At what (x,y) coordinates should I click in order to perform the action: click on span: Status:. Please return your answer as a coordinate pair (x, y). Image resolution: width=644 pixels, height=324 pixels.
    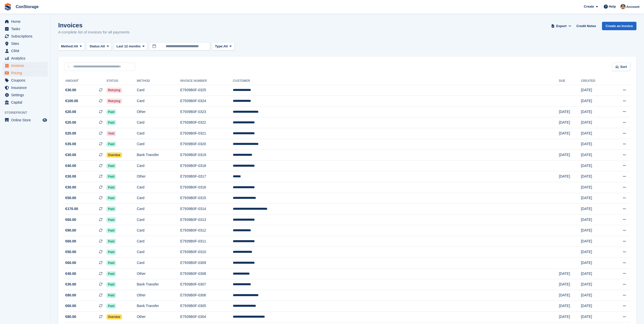
    Looking at the image, I should click on (95, 46).